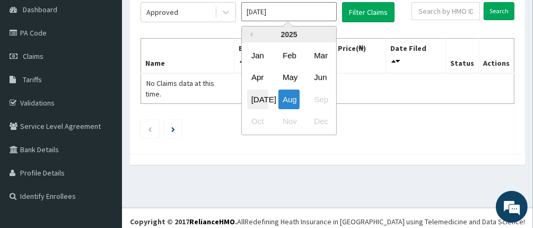 The width and height of the screenshot is (533, 228). What do you see at coordinates (289, 12) in the screenshot?
I see `input: Select Month and Year` at bounding box center [289, 12].